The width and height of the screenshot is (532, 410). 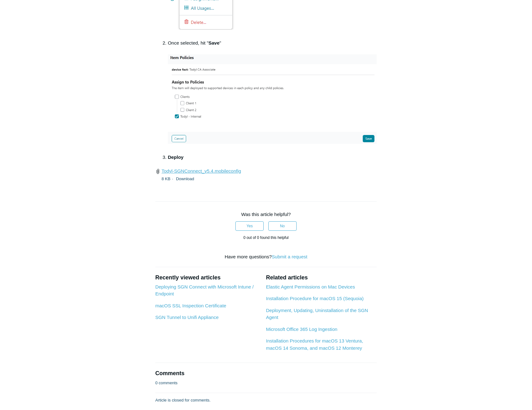 What do you see at coordinates (266, 214) in the screenshot?
I see `span: Was this article helpful?` at bounding box center [266, 214].